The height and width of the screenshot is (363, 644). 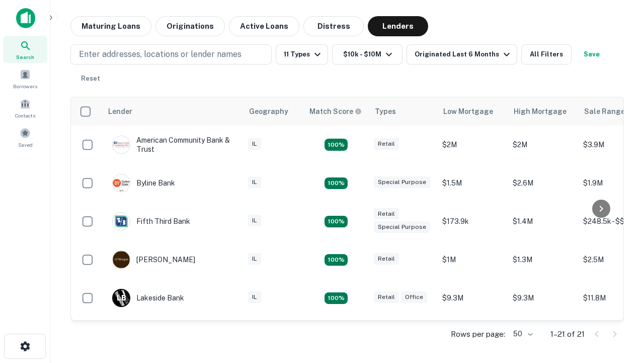 What do you see at coordinates (592, 55) in the screenshot?
I see `button: Save your search to get updates of matches that match your search criteria.` at bounding box center [592, 55].